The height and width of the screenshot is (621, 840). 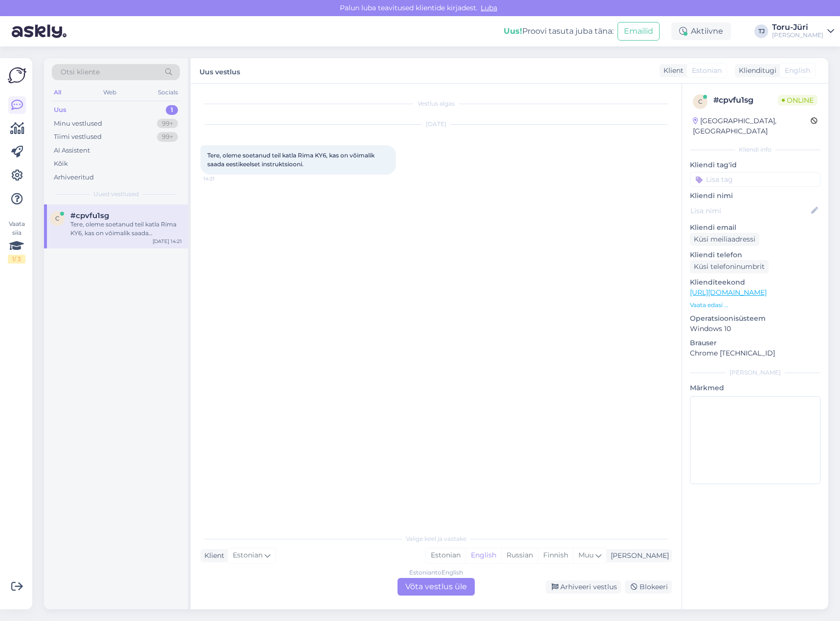 What do you see at coordinates (17, 259) in the screenshot?
I see `div: 1 / 3` at bounding box center [17, 259].